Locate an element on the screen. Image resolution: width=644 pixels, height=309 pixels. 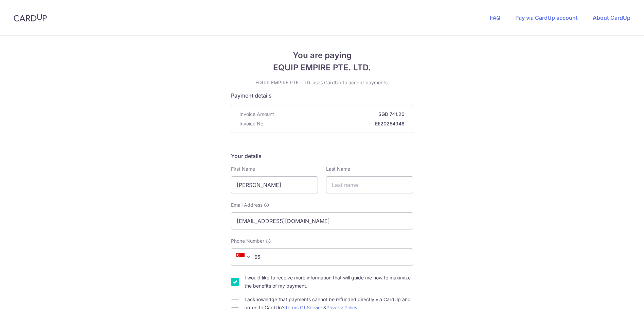
h5: Your details is located at coordinates (322, 156).